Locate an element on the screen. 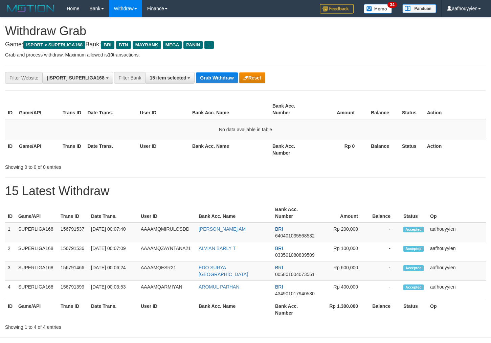 This screenshot has width=491, height=343. td: Rp 100,000 is located at coordinates (344, 252).